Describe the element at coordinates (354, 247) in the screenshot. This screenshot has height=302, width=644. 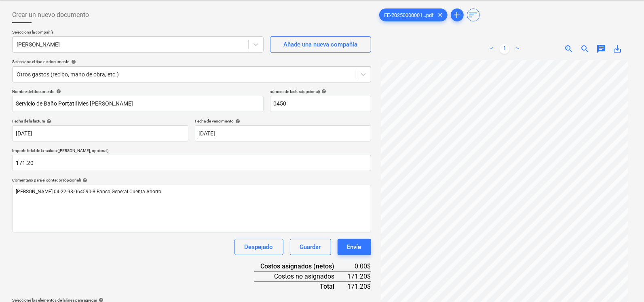
I see `div: Envíe` at that location.